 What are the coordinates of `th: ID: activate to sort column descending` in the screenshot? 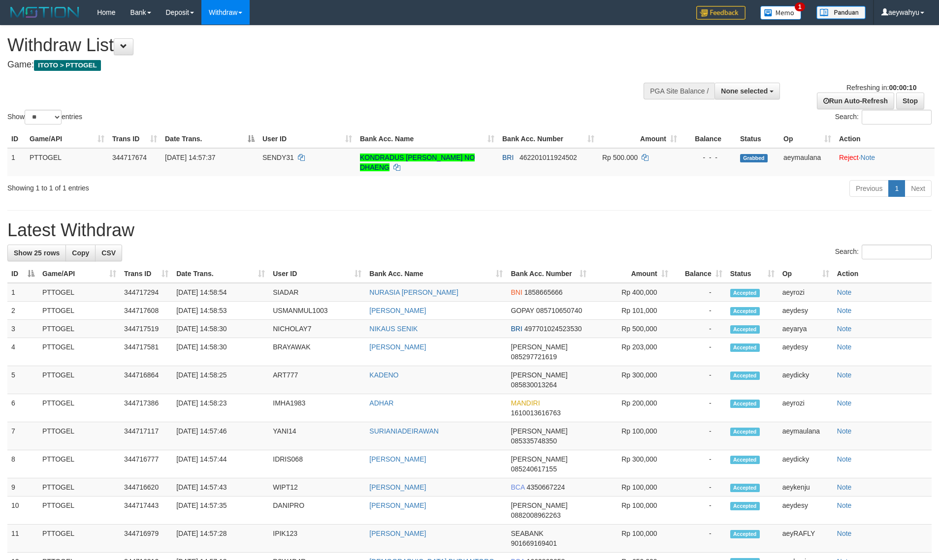 It's located at (23, 273).